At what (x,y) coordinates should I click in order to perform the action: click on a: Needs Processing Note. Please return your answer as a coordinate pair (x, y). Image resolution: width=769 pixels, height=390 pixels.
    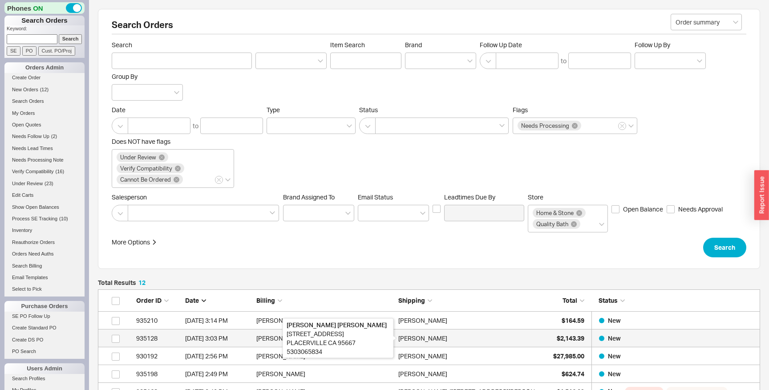
    Looking at the image, I should click on (45, 160).